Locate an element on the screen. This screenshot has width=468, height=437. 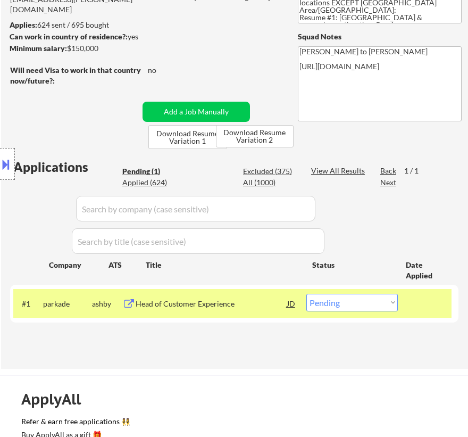
button: Add a Job Manually is located at coordinates (196, 112).